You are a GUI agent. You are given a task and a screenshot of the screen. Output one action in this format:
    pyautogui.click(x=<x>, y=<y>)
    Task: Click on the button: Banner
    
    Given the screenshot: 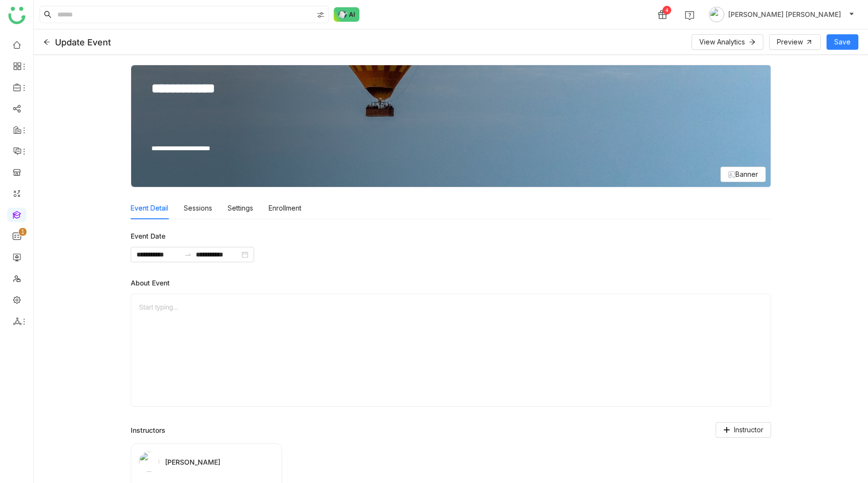 What is the action you would take?
    pyautogui.click(x=743, y=174)
    